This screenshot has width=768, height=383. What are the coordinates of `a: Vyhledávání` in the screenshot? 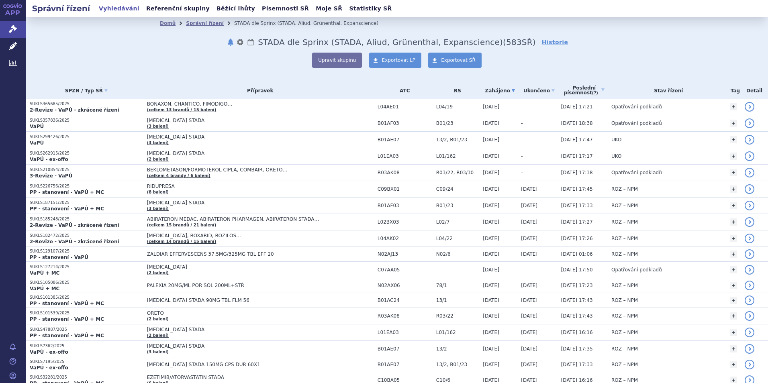 It's located at (119, 8).